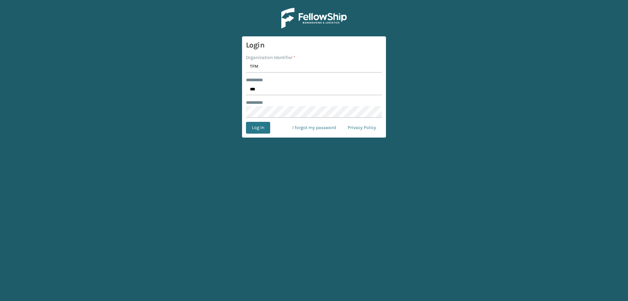 Image resolution: width=628 pixels, height=301 pixels. I want to click on a: I forgot my password, so click(314, 128).